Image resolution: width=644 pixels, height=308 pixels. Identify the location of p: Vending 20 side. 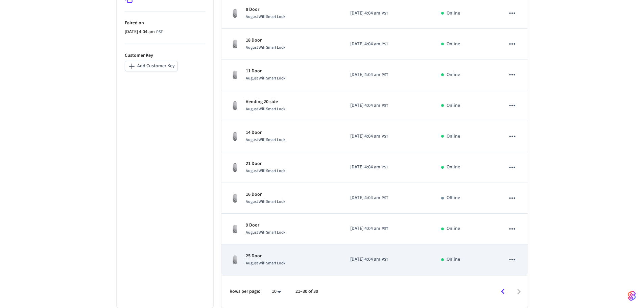
(265, 102).